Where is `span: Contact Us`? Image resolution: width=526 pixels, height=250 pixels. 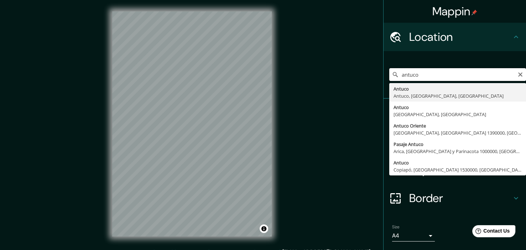
span: Contact Us is located at coordinates (34, 9).